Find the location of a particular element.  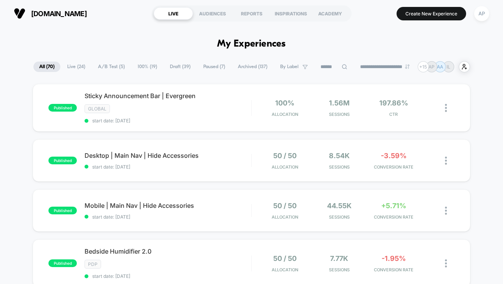

div: ACADEMY is located at coordinates (330, 13).